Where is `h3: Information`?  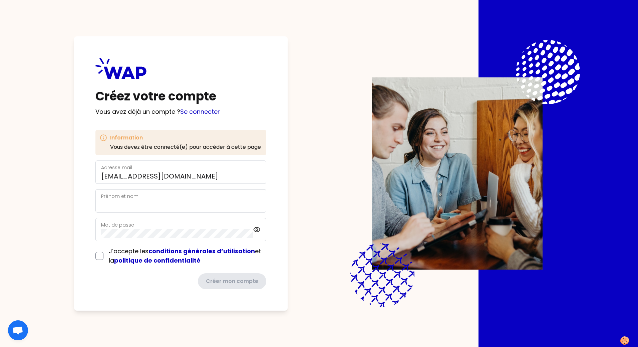
h3: Information is located at coordinates (185, 138).